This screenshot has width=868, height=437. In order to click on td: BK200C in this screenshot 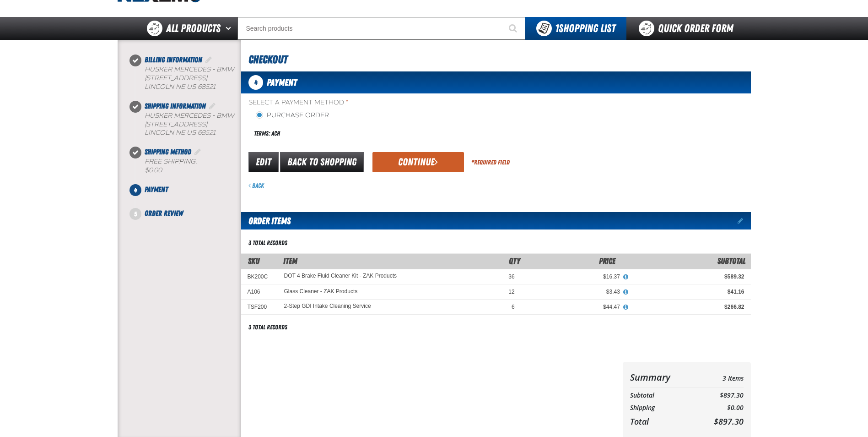, I will do `click(259, 276)`.